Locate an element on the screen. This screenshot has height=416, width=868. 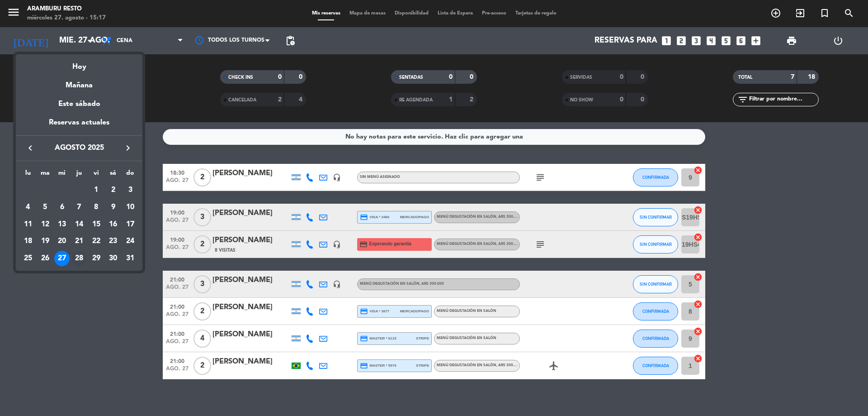
td: 21 de agosto de 2025 is located at coordinates (79, 241).